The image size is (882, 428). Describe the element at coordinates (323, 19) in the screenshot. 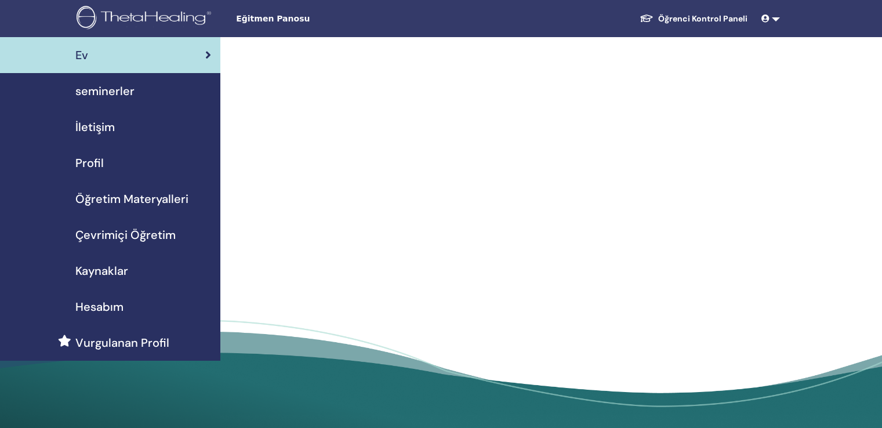

I see `span: Eğitmen Panosu` at that location.